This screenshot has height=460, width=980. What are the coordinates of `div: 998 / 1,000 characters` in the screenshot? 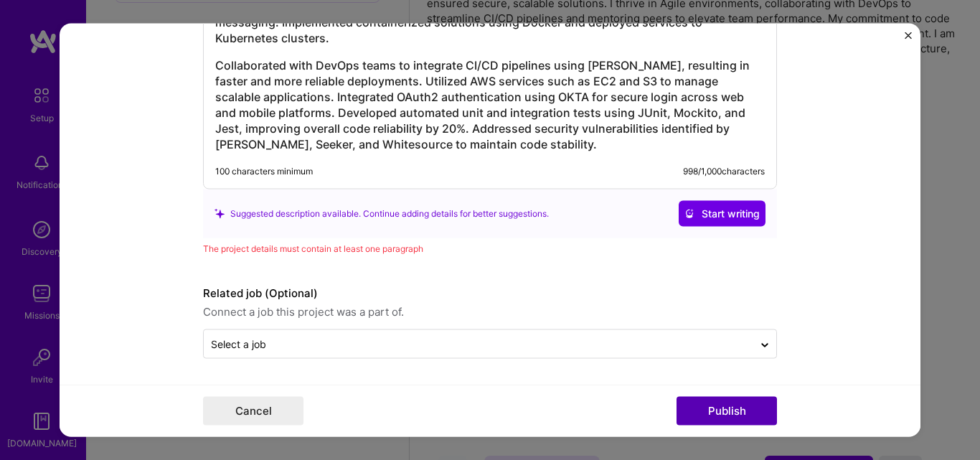 It's located at (724, 172).